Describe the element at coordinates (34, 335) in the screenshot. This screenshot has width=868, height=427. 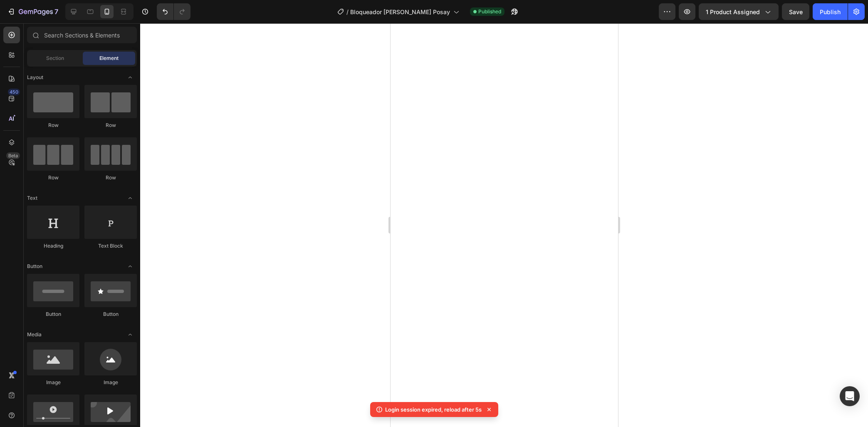
I see `span: Media` at that location.